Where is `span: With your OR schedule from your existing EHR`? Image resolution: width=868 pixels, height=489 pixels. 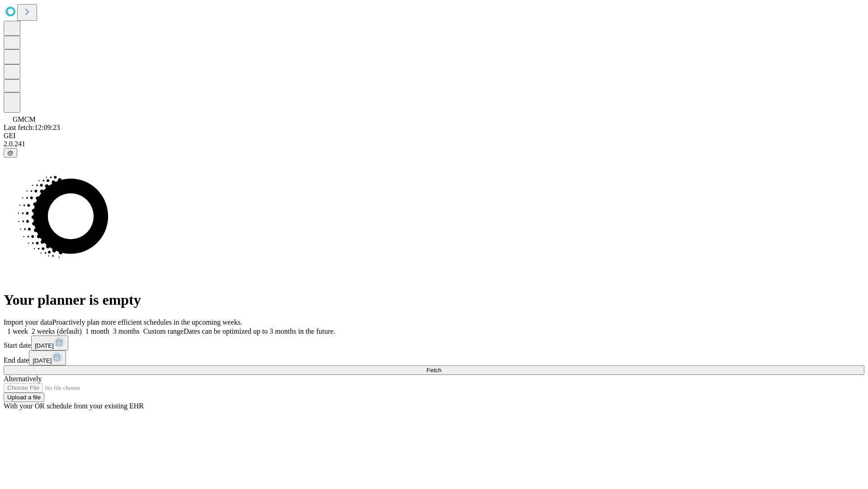 span: With your OR schedule from your existing EHR is located at coordinates (74, 405).